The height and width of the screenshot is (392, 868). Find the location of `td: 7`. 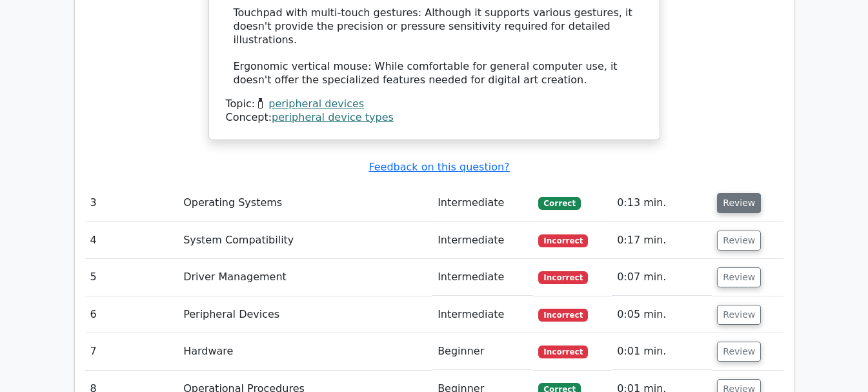

td: 7 is located at coordinates (132, 351).